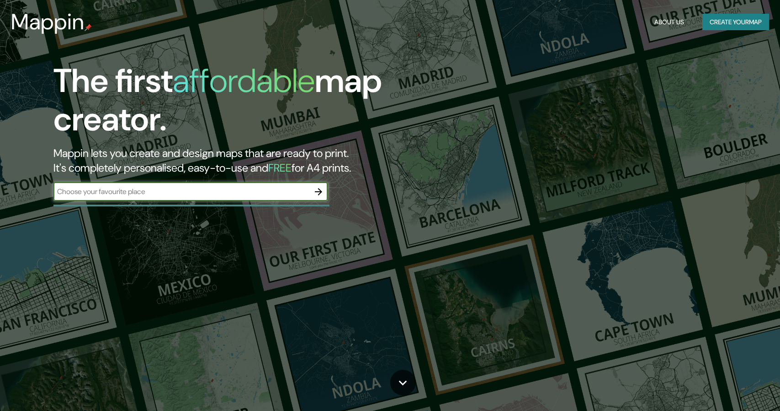 This screenshot has width=780, height=411. What do you see at coordinates (88, 27) in the screenshot?
I see `img: mappin-pin` at bounding box center [88, 27].